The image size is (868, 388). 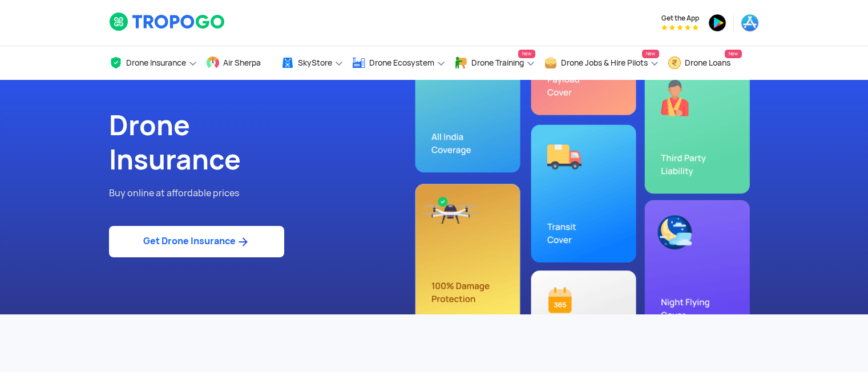 What do you see at coordinates (717, 23) in the screenshot?
I see `img: ic_playstore.png` at bounding box center [717, 23].